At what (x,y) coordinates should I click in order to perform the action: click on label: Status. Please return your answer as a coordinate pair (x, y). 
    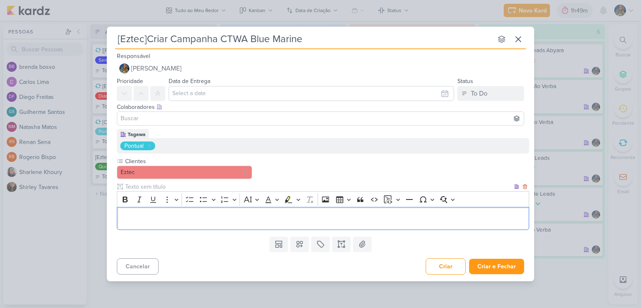
    Looking at the image, I should click on (466, 81).